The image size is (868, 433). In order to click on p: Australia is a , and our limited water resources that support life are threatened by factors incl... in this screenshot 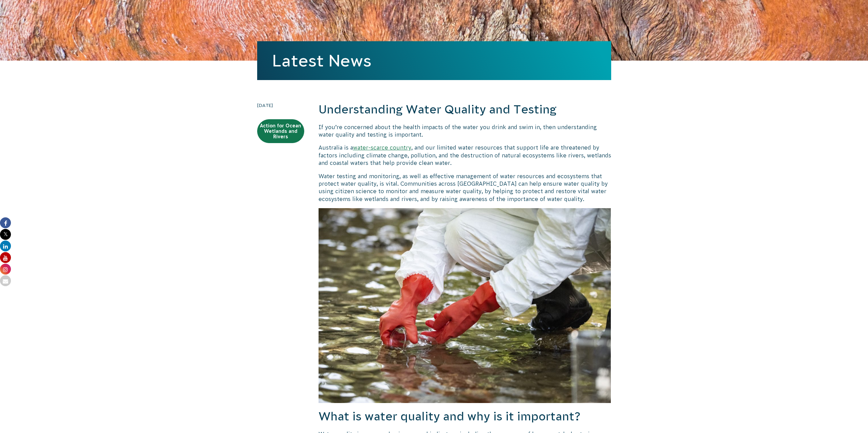, I will do `click(465, 155)`.